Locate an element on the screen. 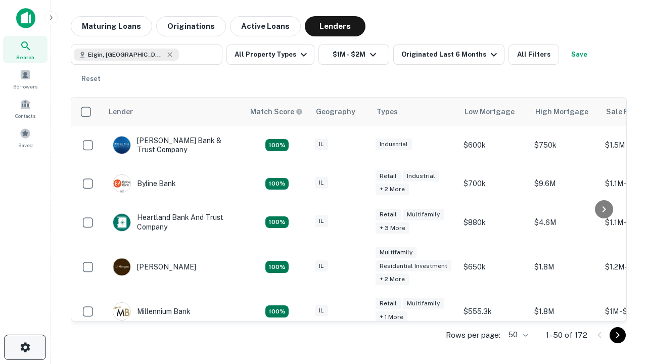  a: Saved is located at coordinates (25, 138).